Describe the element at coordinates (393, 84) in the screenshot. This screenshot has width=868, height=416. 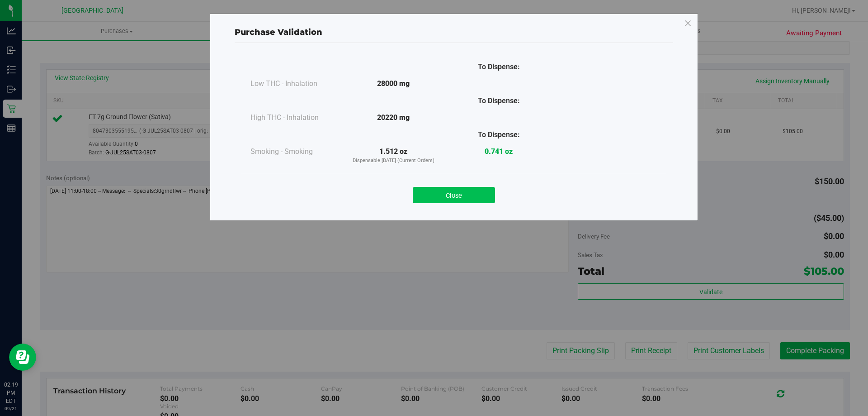
I see `div: 28000 mg` at that location.